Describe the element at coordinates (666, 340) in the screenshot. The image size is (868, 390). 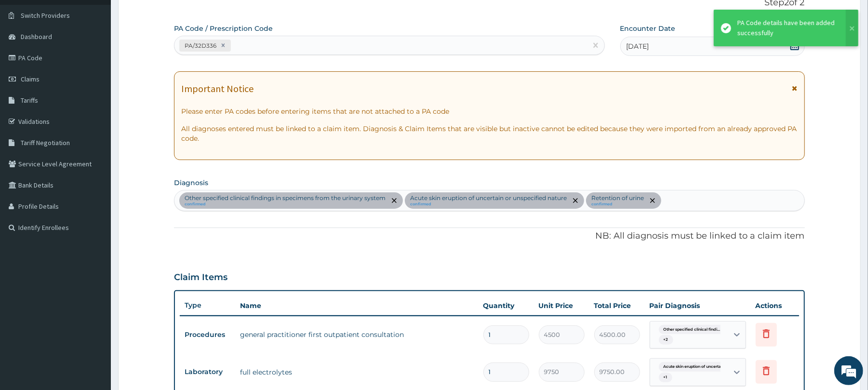
I see `span: + 2` at that location.